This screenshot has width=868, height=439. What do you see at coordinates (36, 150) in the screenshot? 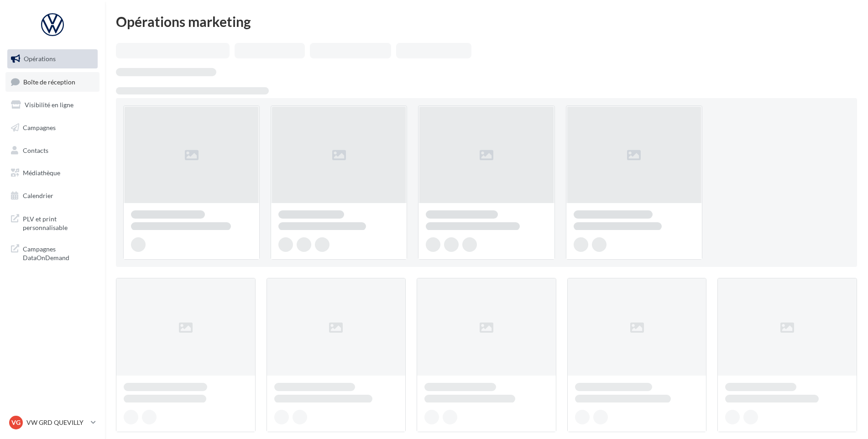
I see `span: Contacts` at bounding box center [36, 150].